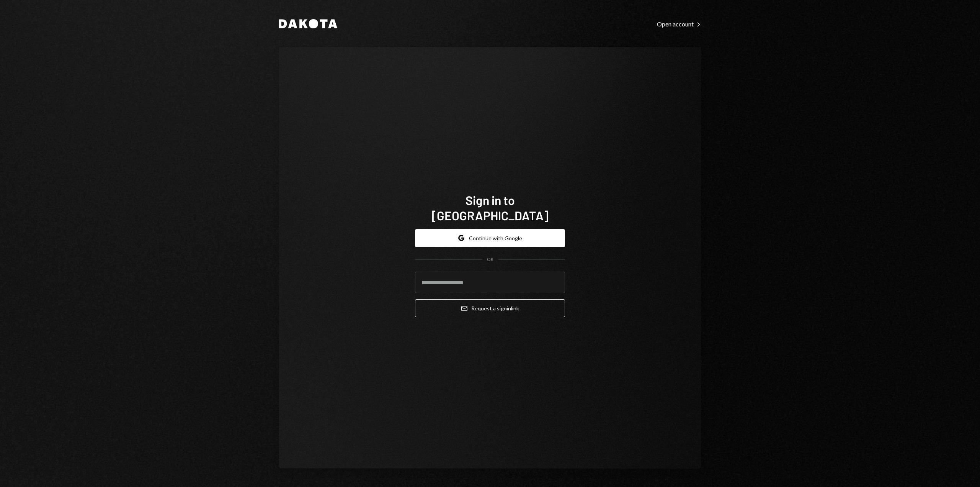  I want to click on button: Continue with Google, so click(490, 238).